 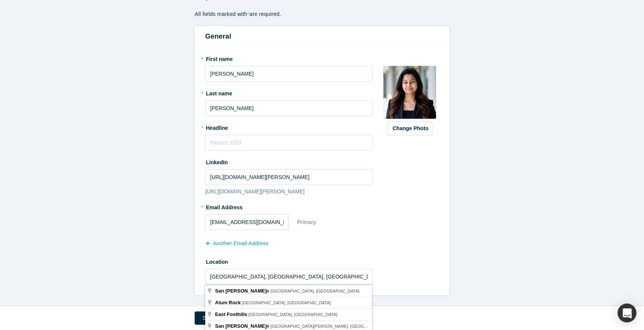 What do you see at coordinates (322, 36) in the screenshot?
I see `h3: General` at bounding box center [322, 36].